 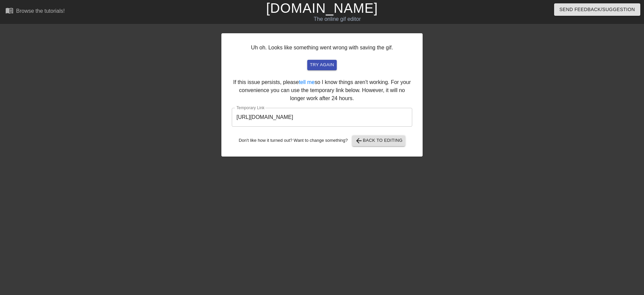 I want to click on button: Back to Editing, so click(x=379, y=141).